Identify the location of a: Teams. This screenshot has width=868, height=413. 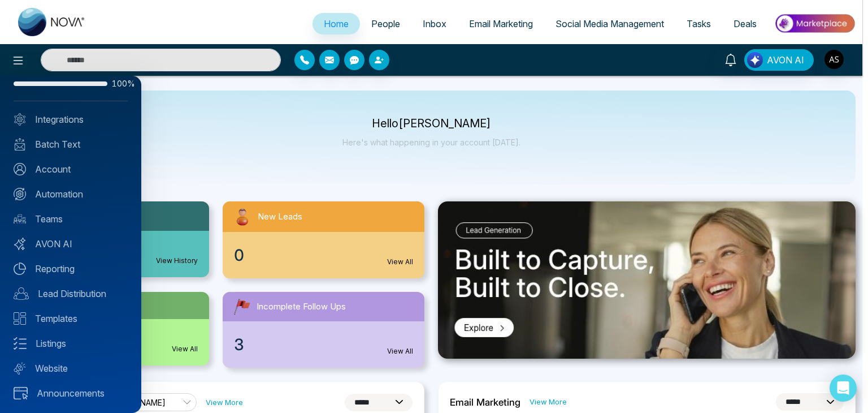
(71, 219).